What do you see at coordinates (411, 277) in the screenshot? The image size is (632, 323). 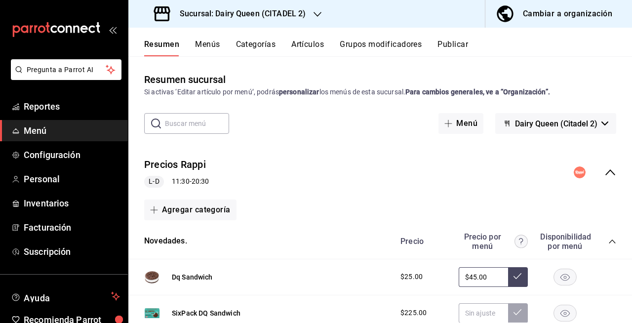 I see `span: $25.00` at bounding box center [411, 277].